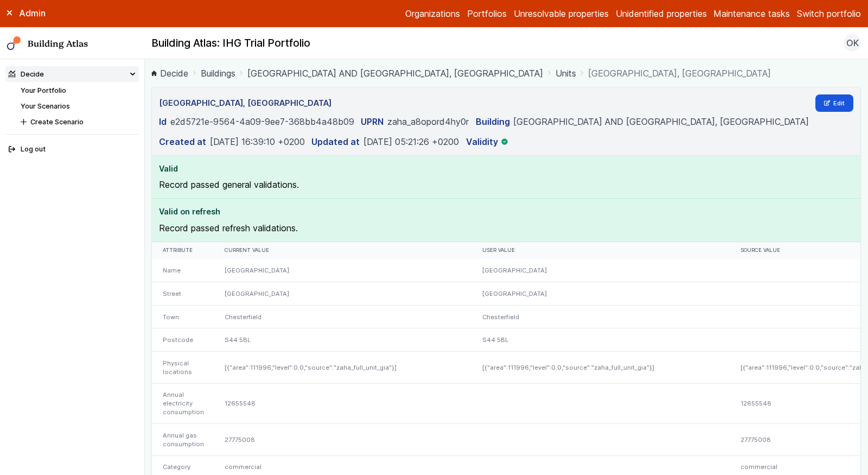 This screenshot has height=475, width=868. I want to click on p: Record passed refresh validations., so click(506, 228).